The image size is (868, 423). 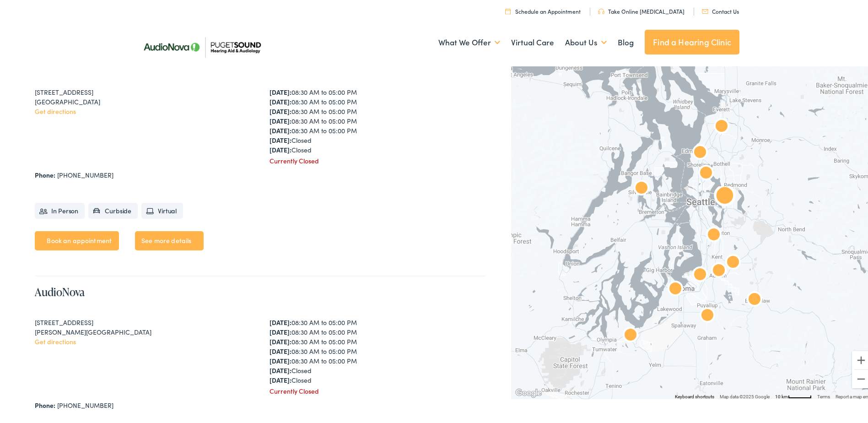 What do you see at coordinates (528, 391) in the screenshot?
I see `img: Google` at bounding box center [528, 391].